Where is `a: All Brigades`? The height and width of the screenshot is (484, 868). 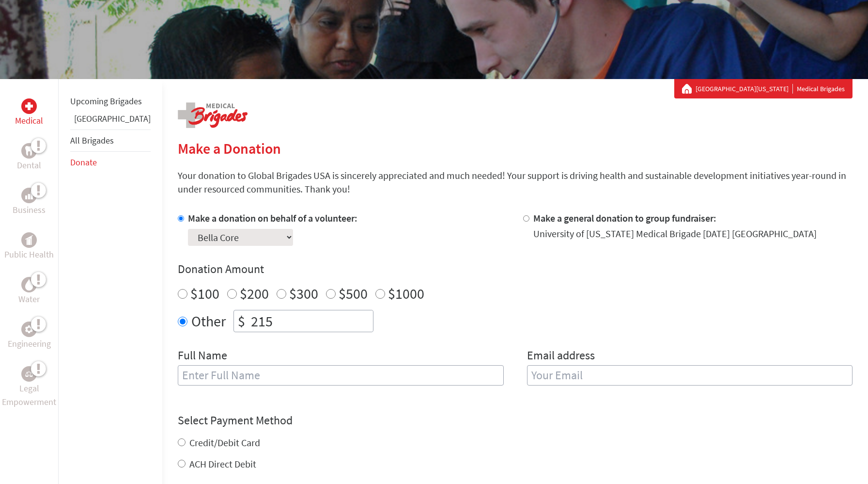
a: All Brigades is located at coordinates (92, 140).